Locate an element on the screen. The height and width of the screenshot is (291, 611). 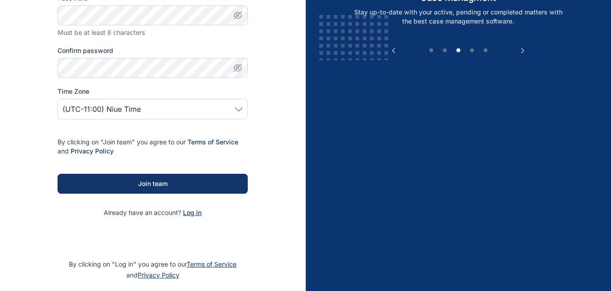
button: 5 is located at coordinates (485, 51).